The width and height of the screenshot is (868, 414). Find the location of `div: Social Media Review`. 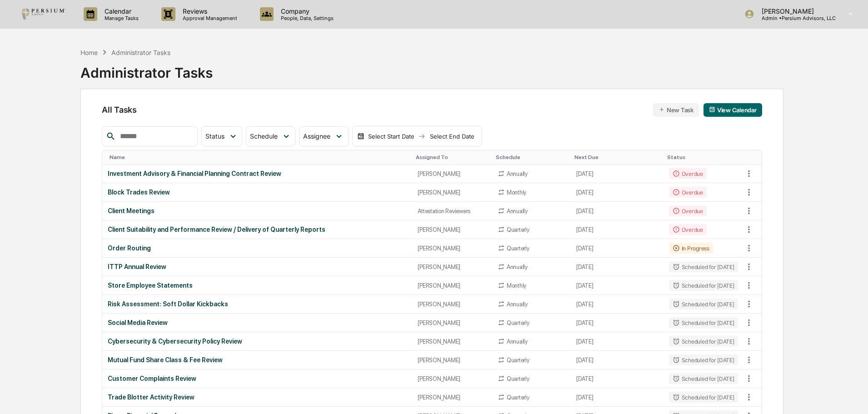

div: Social Media Review is located at coordinates (257, 323).